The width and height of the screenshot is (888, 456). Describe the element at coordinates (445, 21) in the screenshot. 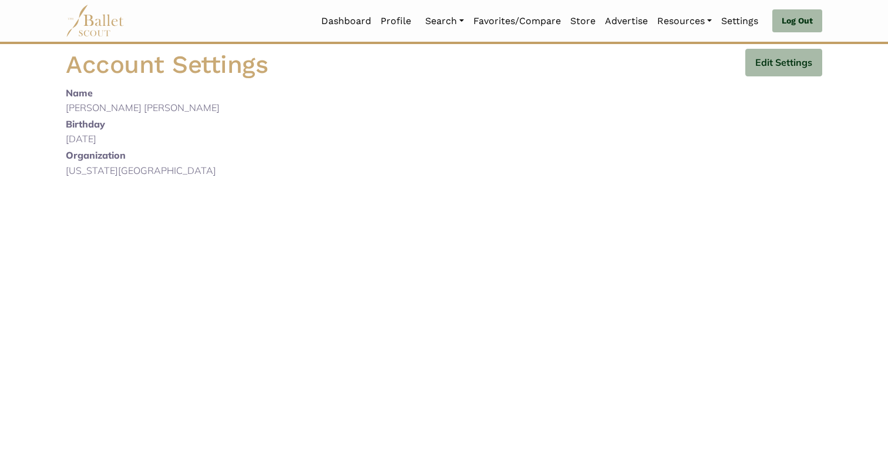

I see `a: Search` at that location.